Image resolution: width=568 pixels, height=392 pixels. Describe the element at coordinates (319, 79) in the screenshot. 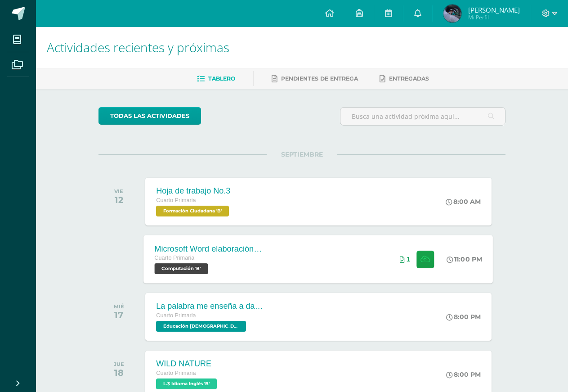

I see `span: Pendientes de entrega` at that location.